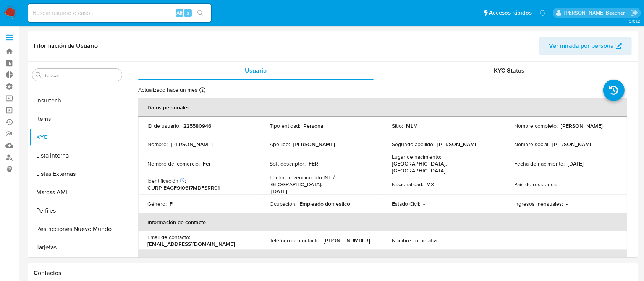  Describe the element at coordinates (333, 273) in the screenshot. I see `h1: Contactos` at that location.